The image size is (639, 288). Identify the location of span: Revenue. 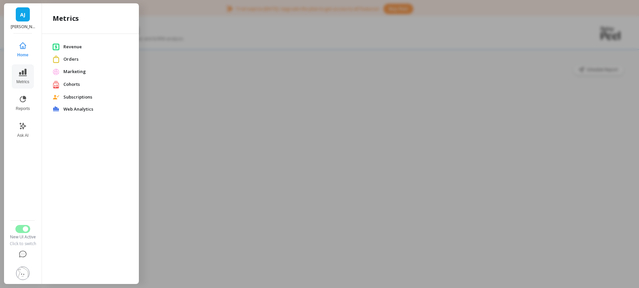
(96, 47).